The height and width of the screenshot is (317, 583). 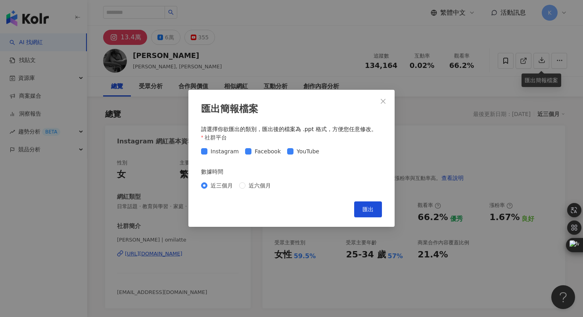 What do you see at coordinates (383, 101) in the screenshot?
I see `span: close` at bounding box center [383, 101].